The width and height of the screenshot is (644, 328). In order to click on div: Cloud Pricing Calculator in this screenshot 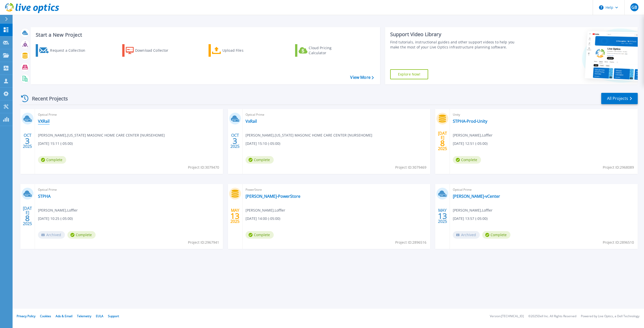, I will do `click(328, 51)`.